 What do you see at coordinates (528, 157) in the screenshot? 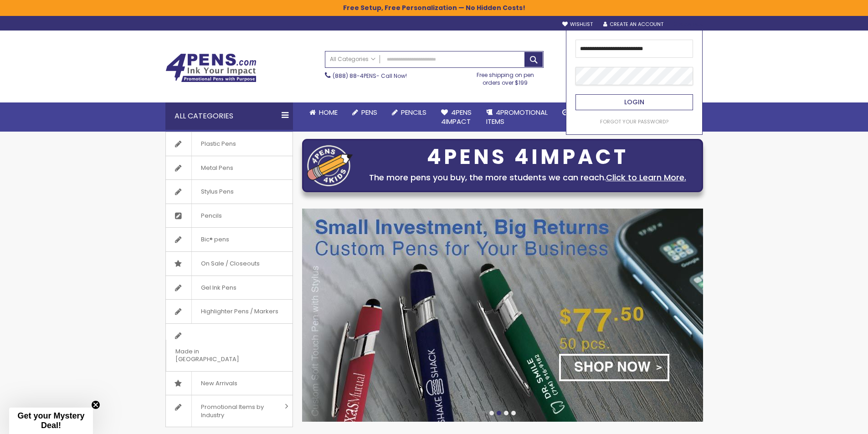
I see `div: 4PENS 4IMPACT` at bounding box center [528, 157].